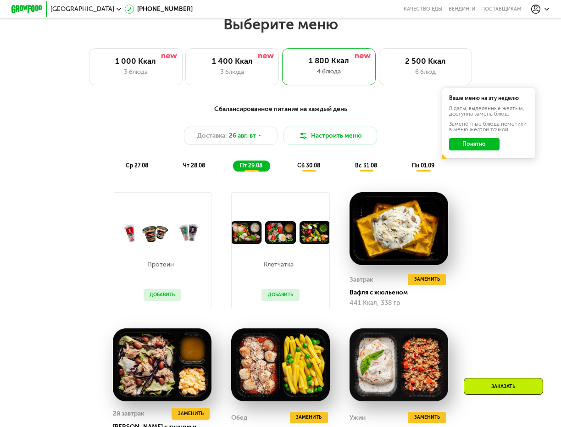 This screenshot has width=561, height=427. Describe the element at coordinates (423, 9) in the screenshot. I see `a: Качество еды` at that location.